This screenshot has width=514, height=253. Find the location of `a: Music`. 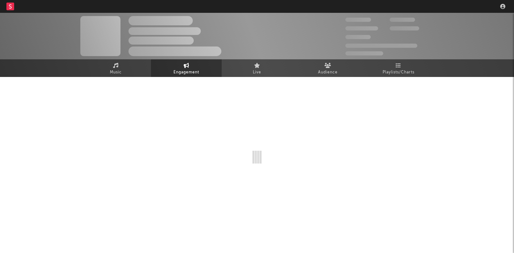

a: Music is located at coordinates (116, 68).